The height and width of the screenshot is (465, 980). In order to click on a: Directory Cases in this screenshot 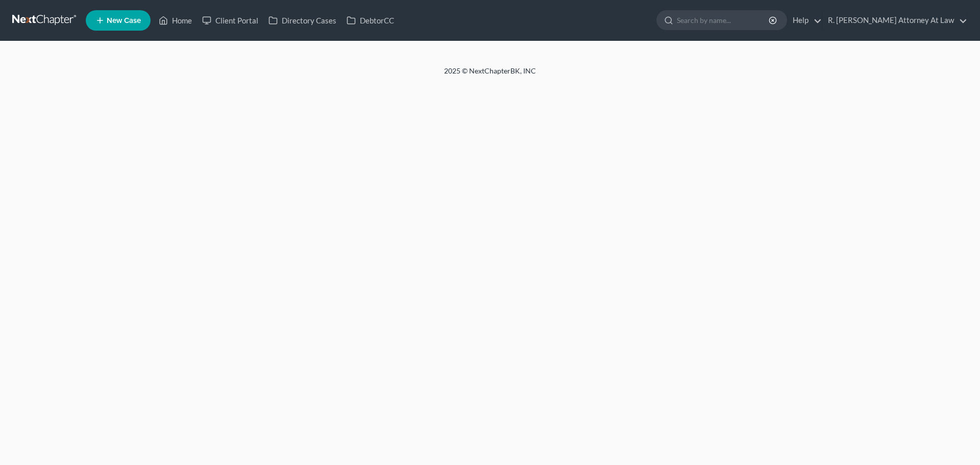, I will do `click(302, 20)`.